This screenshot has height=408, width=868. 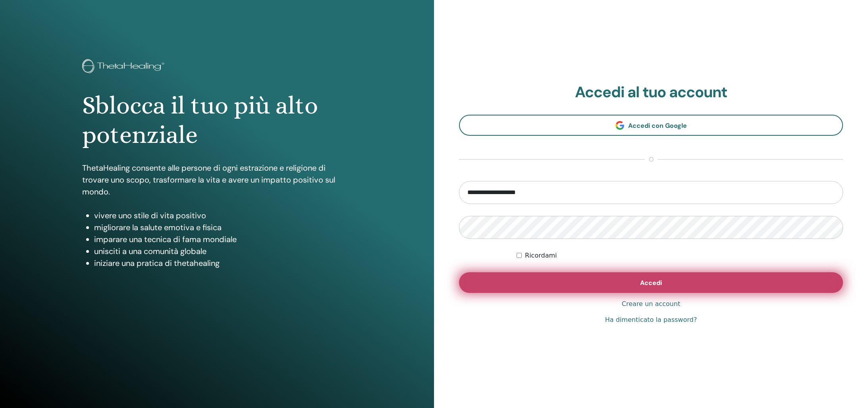 I want to click on a: Accedi con Google, so click(x=651, y=125).